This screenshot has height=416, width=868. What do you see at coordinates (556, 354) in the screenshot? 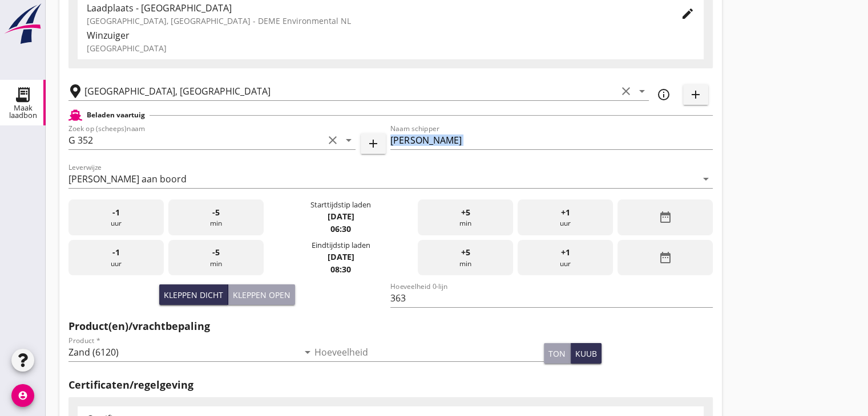
I see `div: ton` at bounding box center [556, 354].